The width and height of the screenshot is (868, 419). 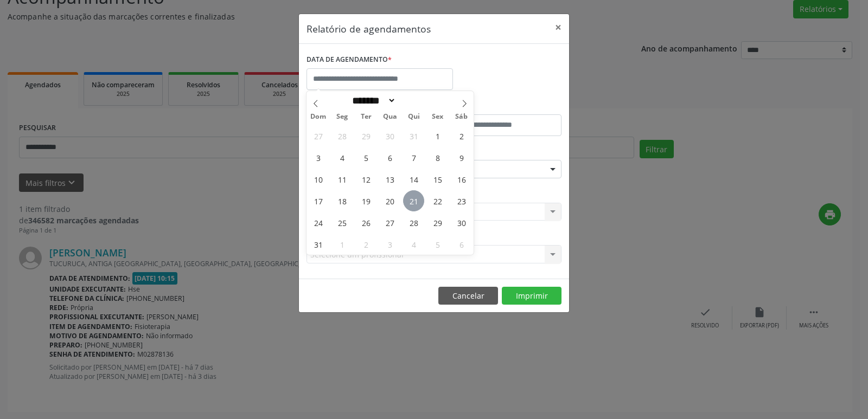 What do you see at coordinates (318, 200) in the screenshot?
I see `span: Agosto 17, 2025` at bounding box center [318, 200].